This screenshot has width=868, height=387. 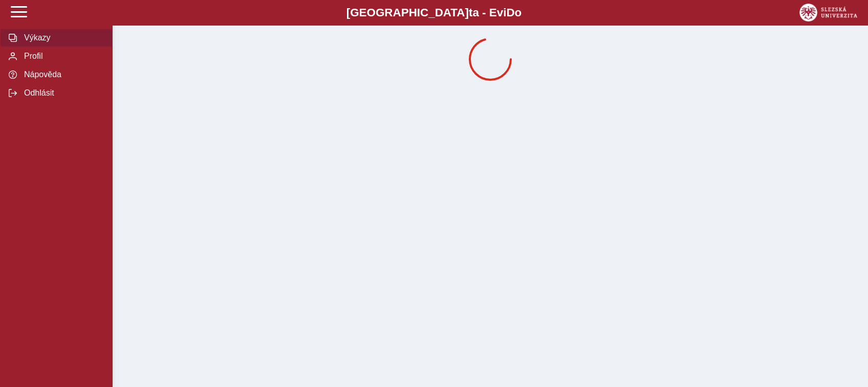 What do you see at coordinates (471, 13) in the screenshot?
I see `span: t` at bounding box center [471, 13].